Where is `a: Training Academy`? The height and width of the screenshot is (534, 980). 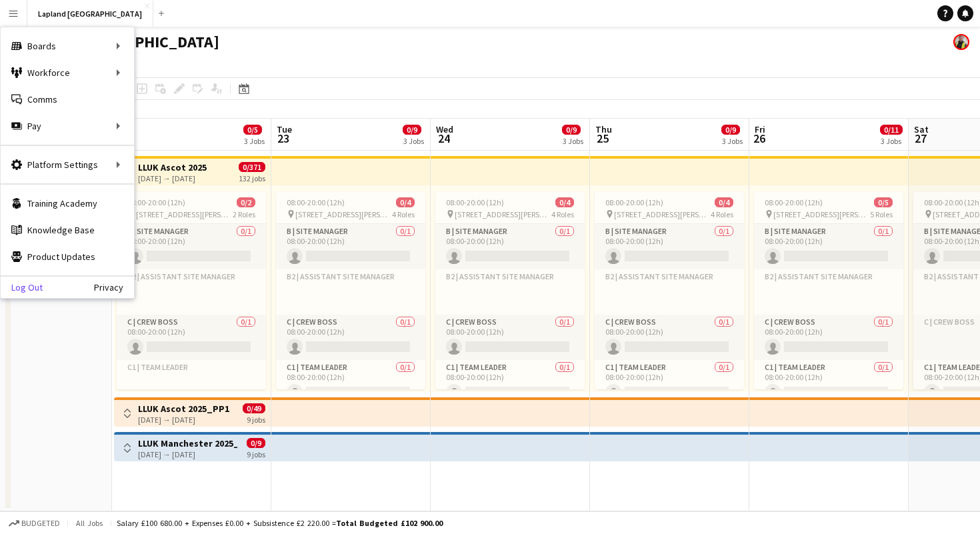
a: Training Academy is located at coordinates (67, 204).